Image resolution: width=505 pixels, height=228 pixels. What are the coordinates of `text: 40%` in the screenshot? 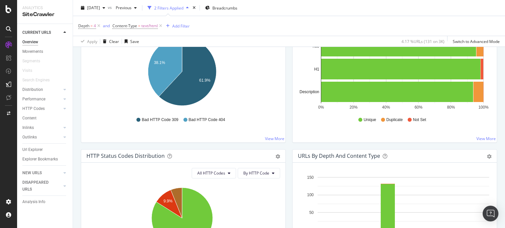 It's located at (386, 107).